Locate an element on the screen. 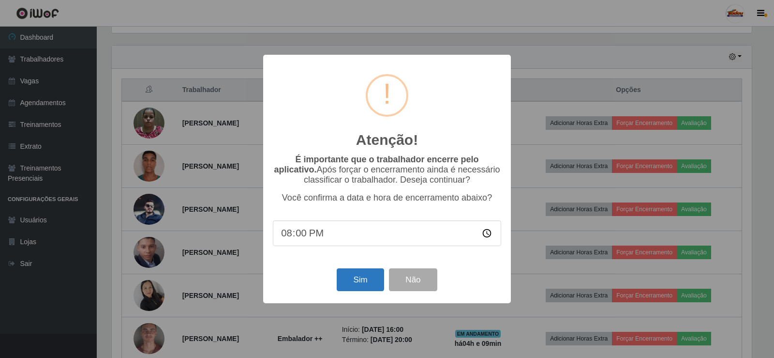 The image size is (774, 358). button: Sim is located at coordinates (360, 279).